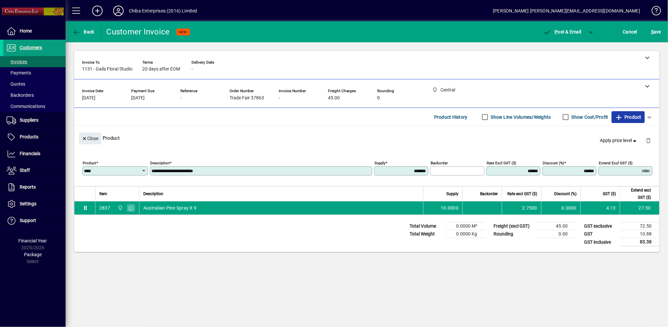 The image size is (668, 327). What do you see at coordinates (34, 95) in the screenshot?
I see `a: Backorders` at bounding box center [34, 95].